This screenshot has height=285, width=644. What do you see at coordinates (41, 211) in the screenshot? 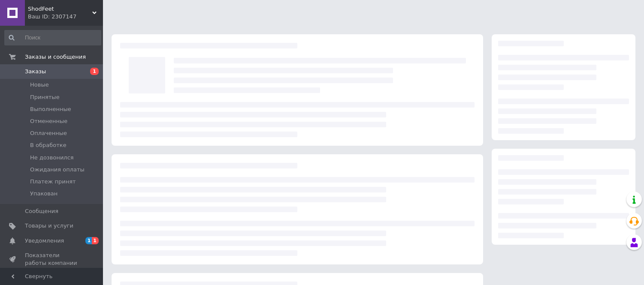
I see `span: Сообщения` at bounding box center [41, 211].